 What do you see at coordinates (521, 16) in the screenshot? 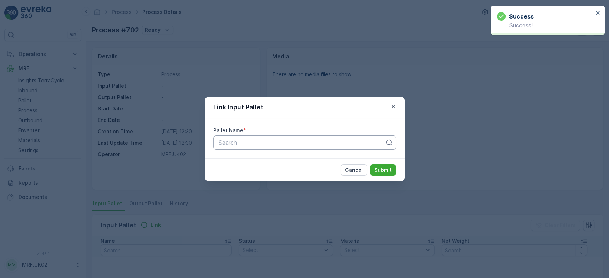
I see `h3: Success` at bounding box center [521, 16].